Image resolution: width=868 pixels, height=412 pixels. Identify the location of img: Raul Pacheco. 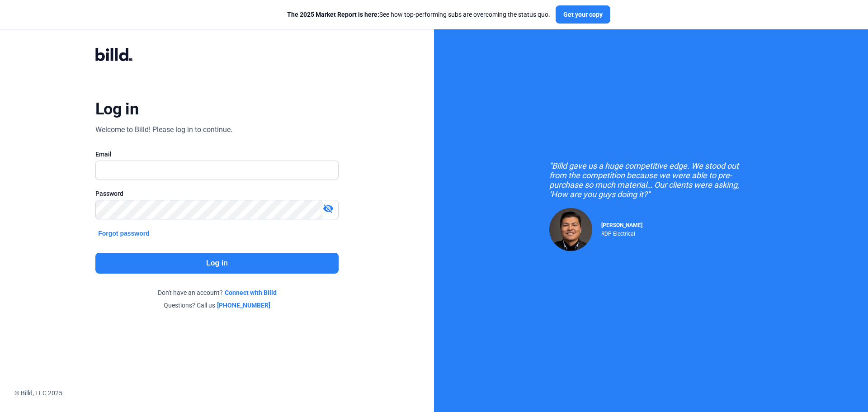
(571, 229).